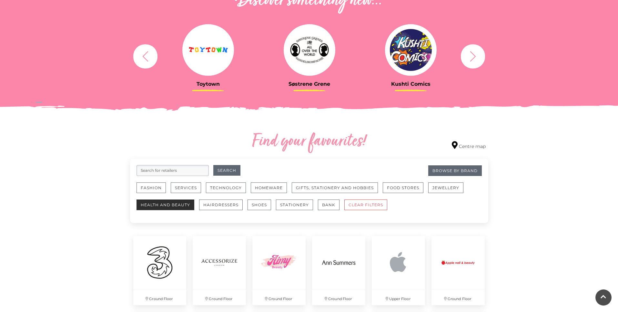 Image resolution: width=618 pixels, height=312 pixels. Describe the element at coordinates (154, 191) in the screenshot. I see `a: Fashion` at that location.